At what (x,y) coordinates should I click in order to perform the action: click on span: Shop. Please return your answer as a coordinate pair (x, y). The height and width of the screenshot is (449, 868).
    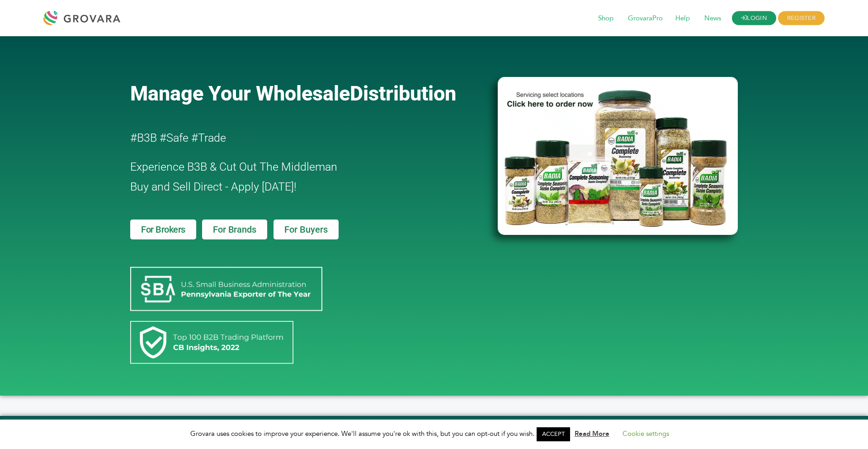
    Looking at the image, I should click on (606, 18).